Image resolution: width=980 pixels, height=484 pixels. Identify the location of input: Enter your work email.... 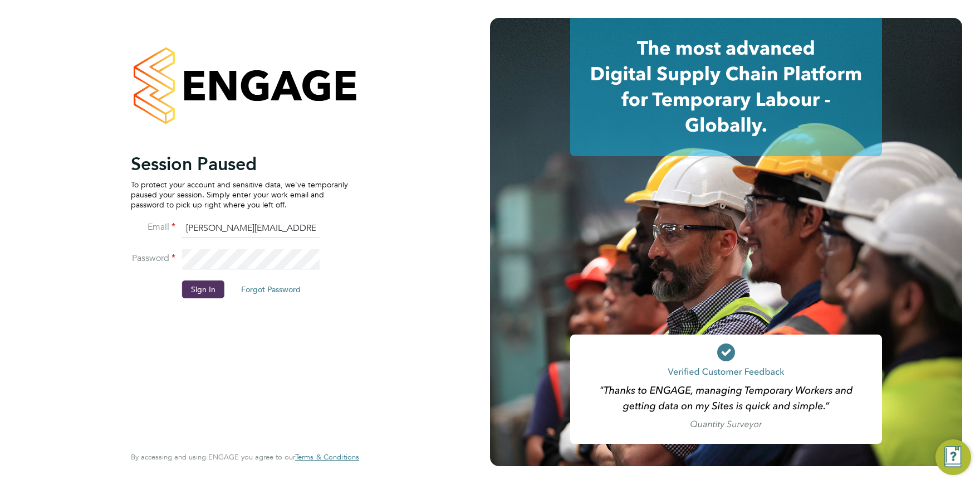
(251, 229).